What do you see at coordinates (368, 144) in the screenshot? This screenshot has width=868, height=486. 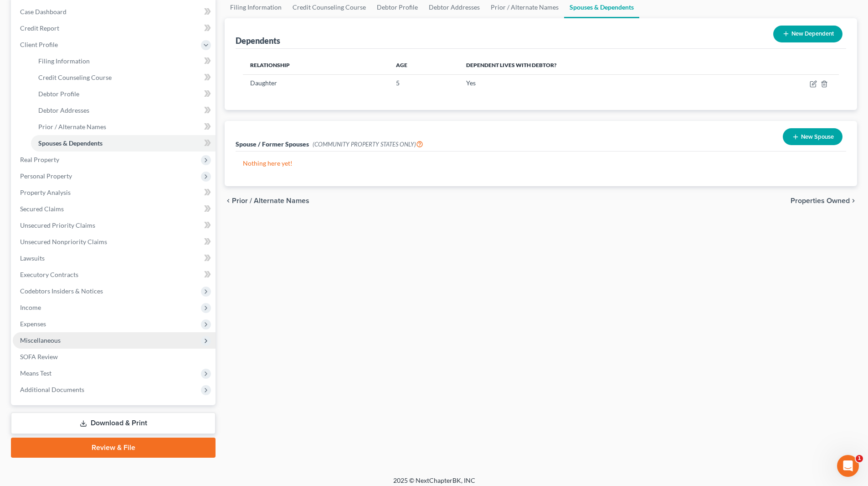 I see `span: (COMMUNITY PROPERTY STATES ONLY)` at bounding box center [368, 144].